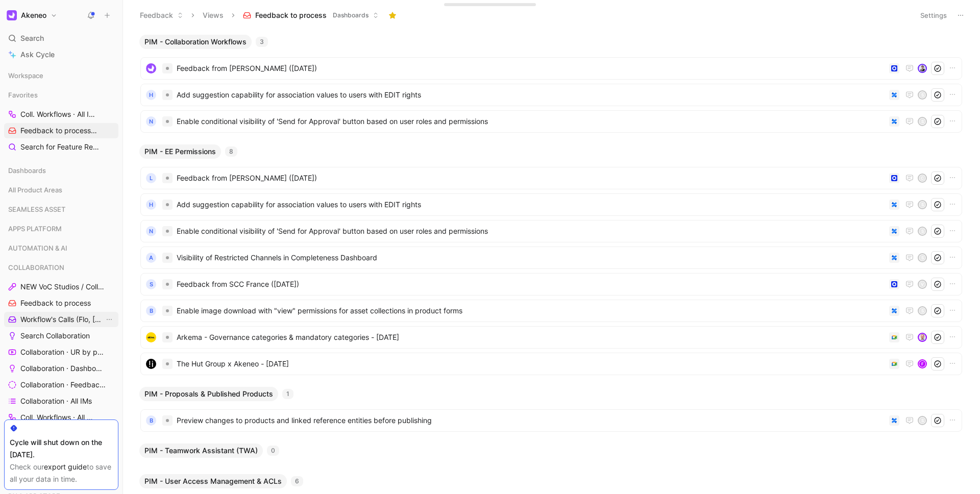 This screenshot has width=980, height=494. Describe the element at coordinates (196, 42) in the screenshot. I see `span: PIM - Collaboration Workflows` at that location.